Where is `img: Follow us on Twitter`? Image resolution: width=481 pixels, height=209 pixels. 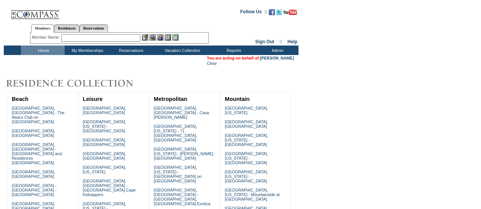 img: Follow us on Twitter is located at coordinates (279, 12).